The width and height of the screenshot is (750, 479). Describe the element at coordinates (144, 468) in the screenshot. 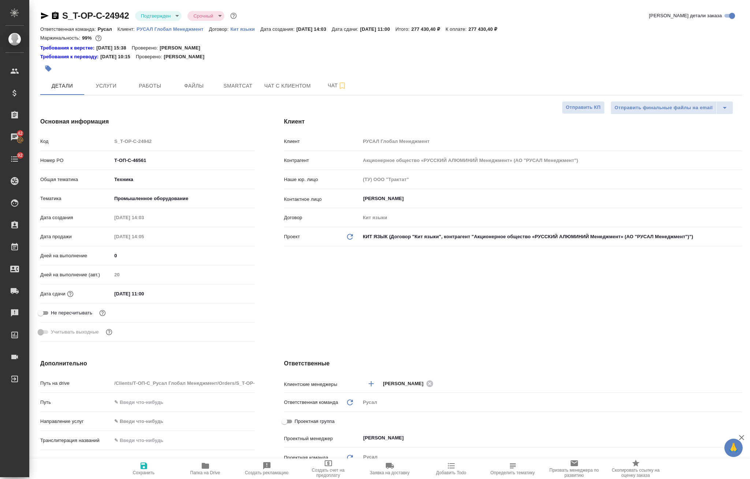

I see `button: Сохранить` at that location.